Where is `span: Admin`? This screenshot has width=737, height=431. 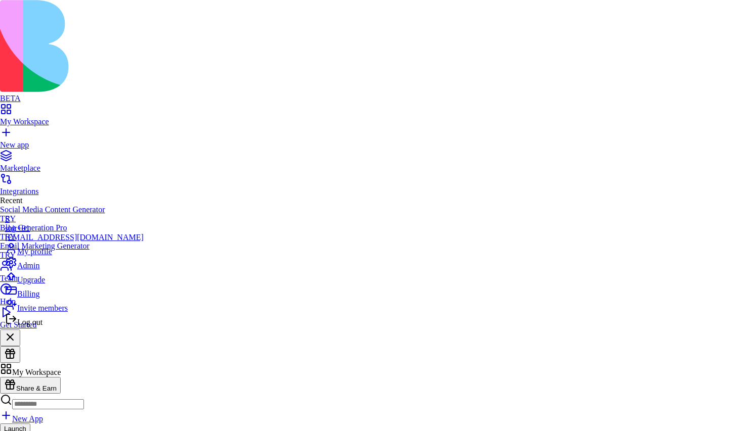
span: Admin is located at coordinates (28, 265).